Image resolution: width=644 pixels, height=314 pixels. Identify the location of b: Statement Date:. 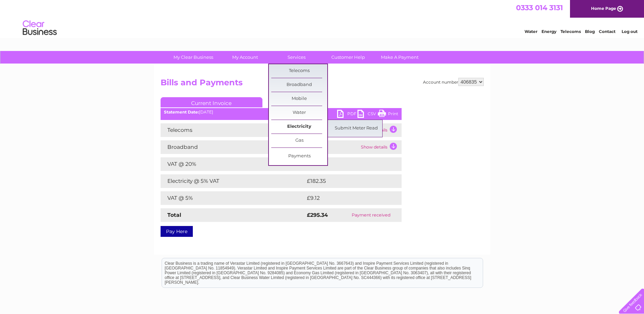
(181, 112).